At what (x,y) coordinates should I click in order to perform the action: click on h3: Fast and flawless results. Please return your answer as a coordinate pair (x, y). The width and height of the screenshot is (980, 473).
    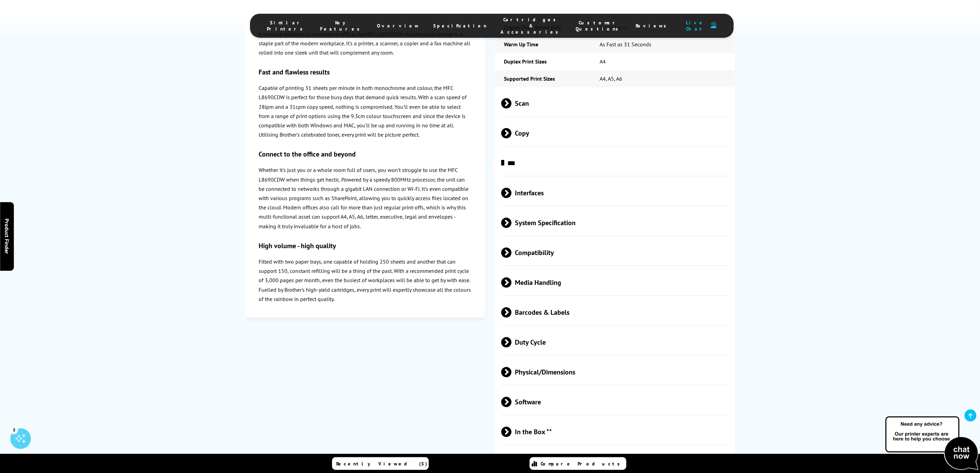
    Looking at the image, I should click on (365, 73).